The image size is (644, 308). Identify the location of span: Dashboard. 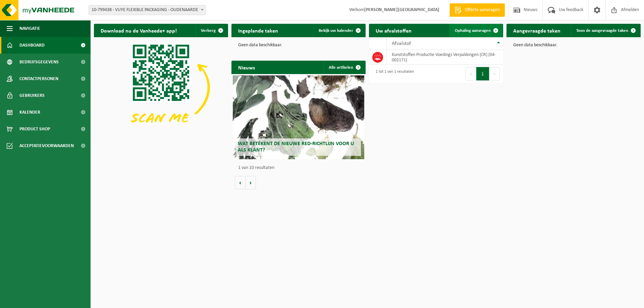
(32, 45).